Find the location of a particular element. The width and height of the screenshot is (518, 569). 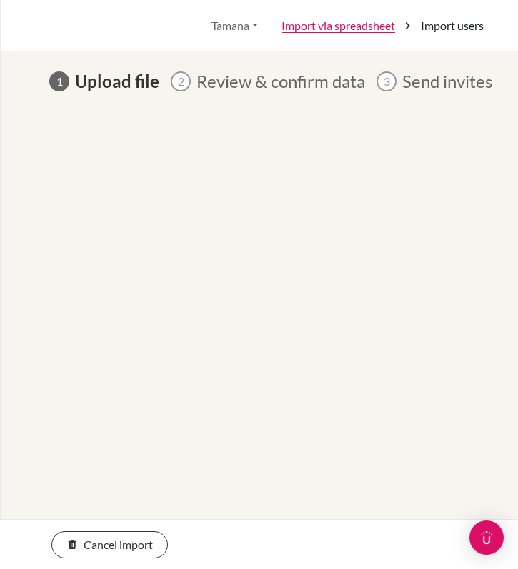

span: Import users is located at coordinates (452, 26).